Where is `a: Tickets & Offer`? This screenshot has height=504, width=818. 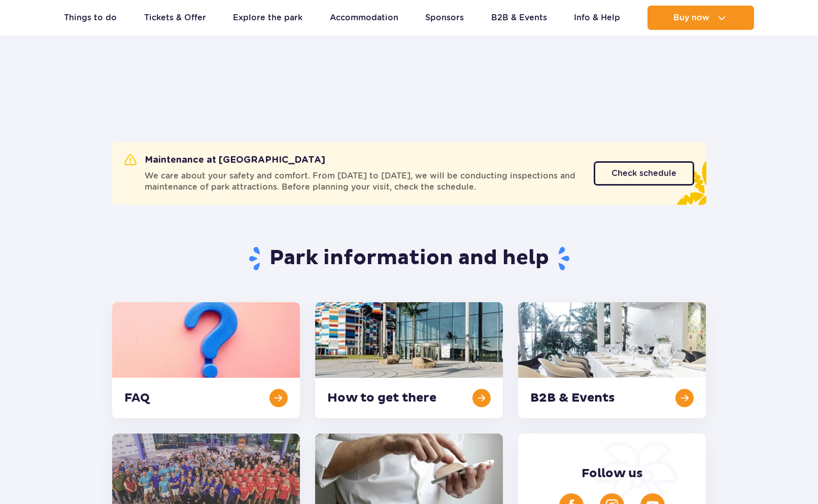 a: Tickets & Offer is located at coordinates (175, 18).